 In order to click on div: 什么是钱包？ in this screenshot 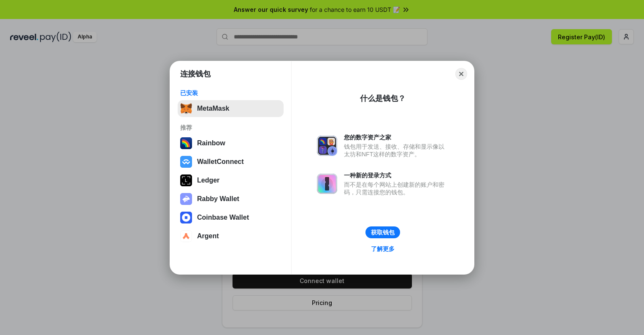, I will do `click(383, 99)`.